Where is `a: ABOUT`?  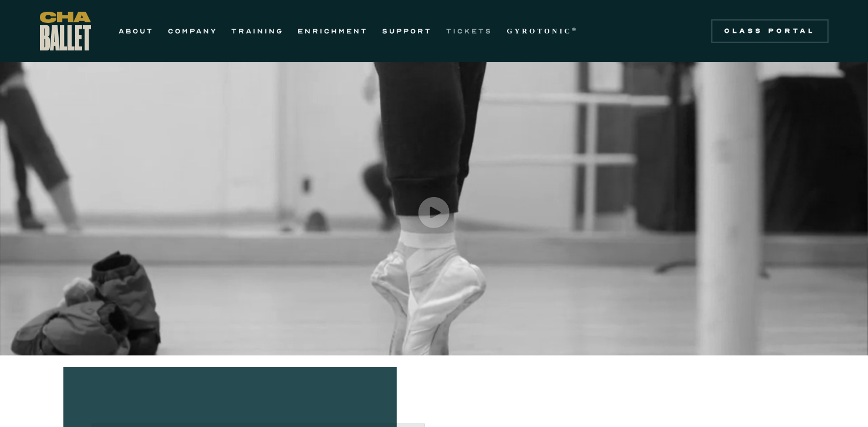 a: ABOUT is located at coordinates (137, 31).